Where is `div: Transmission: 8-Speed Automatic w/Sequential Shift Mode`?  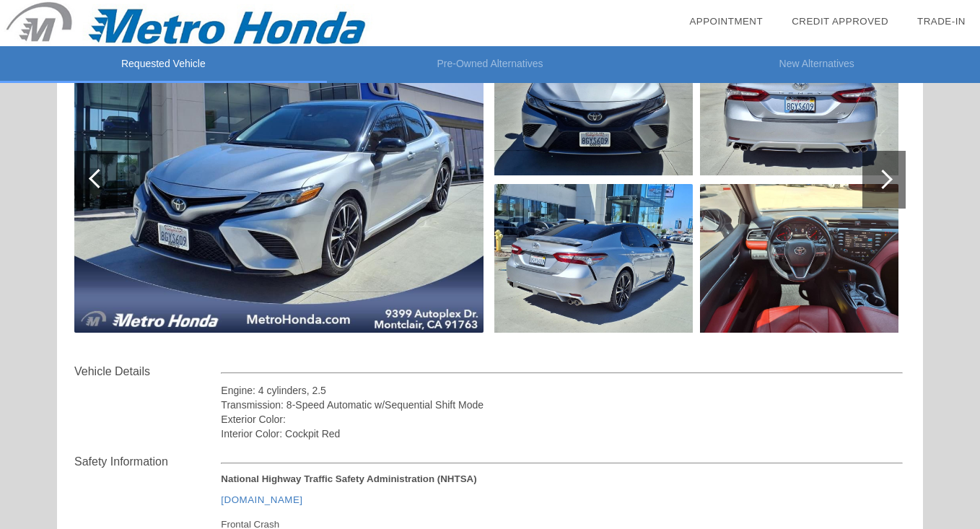
div: Transmission: 8-Speed Automatic w/Sequential Shift Mode is located at coordinates (562, 405).